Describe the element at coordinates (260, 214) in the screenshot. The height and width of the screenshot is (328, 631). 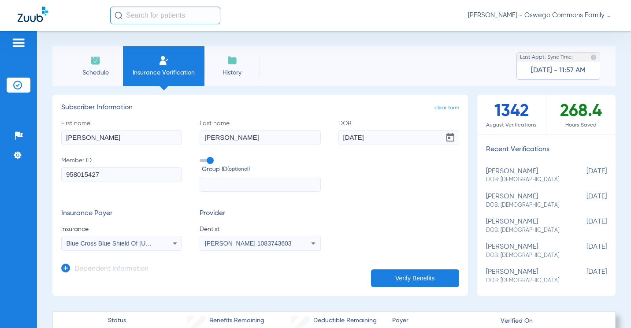
I see `h3: Provider` at that location.